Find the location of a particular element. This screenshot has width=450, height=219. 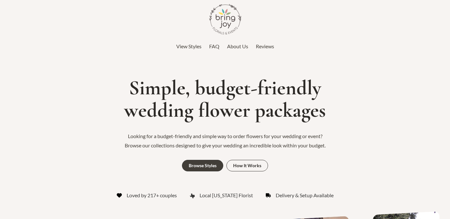

a: Browse Styles is located at coordinates (202, 166).